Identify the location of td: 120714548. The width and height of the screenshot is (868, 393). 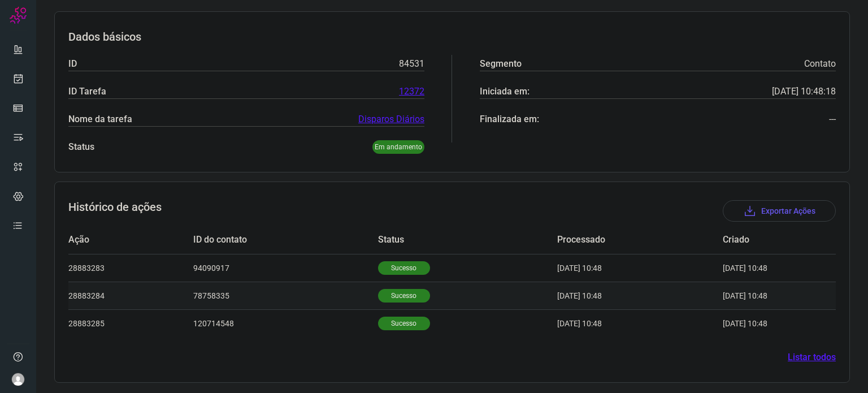
(286, 322).